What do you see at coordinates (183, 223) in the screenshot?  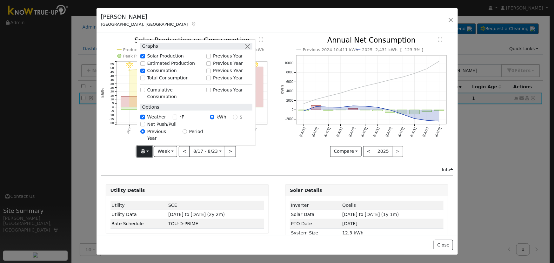 I see `span: 63` at bounding box center [183, 223].